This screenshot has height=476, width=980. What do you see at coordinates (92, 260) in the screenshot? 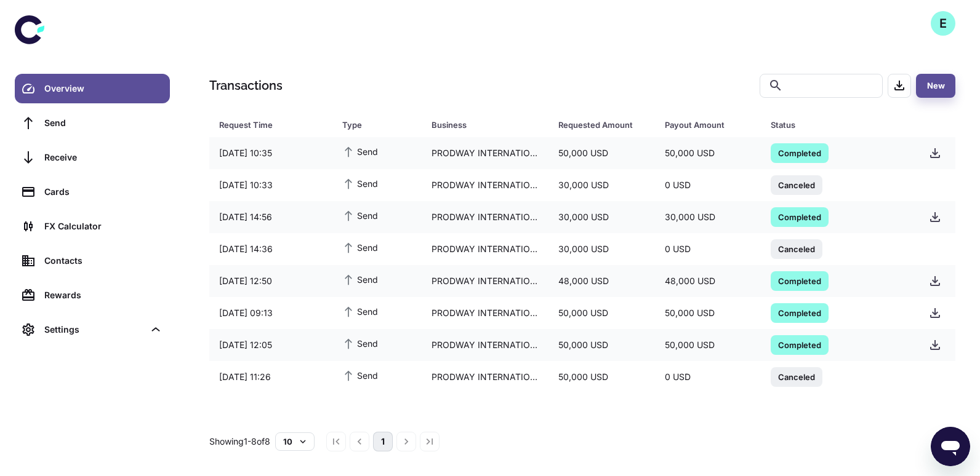
I see `a: Contacts` at bounding box center [92, 260].